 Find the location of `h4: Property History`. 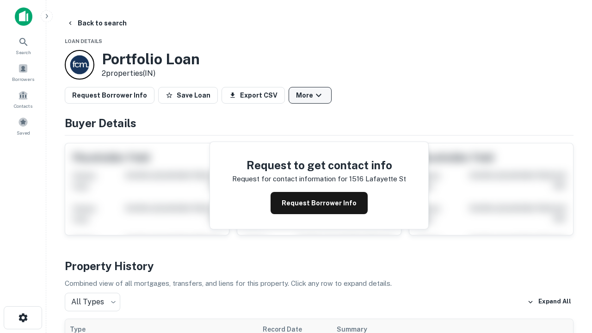

h4: Property History is located at coordinates (319, 266).